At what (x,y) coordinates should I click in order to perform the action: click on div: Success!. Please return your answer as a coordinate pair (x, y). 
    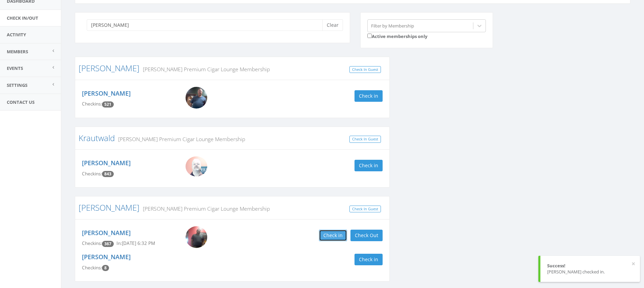
    Looking at the image, I should click on (590, 265).